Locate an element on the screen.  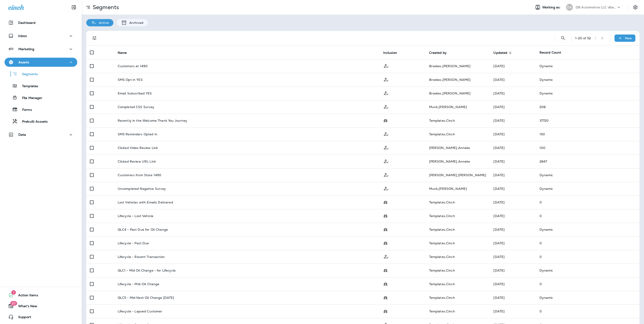
div: 1 - 20 of 52 is located at coordinates (582, 38).